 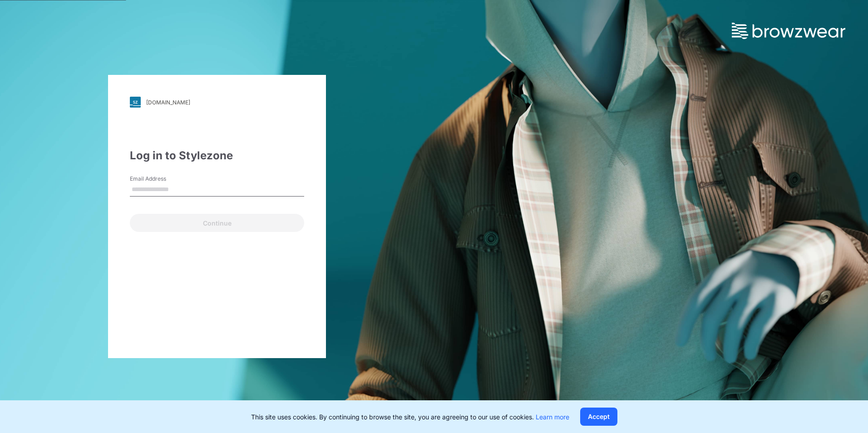 I want to click on button: Accept, so click(x=599, y=417).